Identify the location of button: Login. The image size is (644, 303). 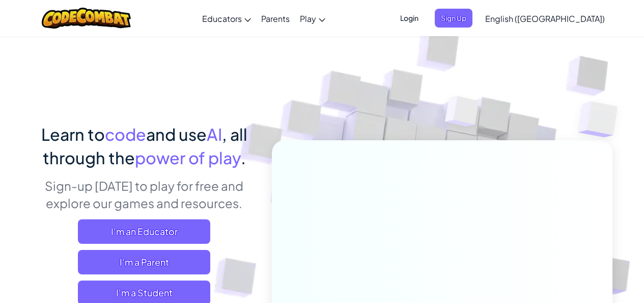
(409, 18).